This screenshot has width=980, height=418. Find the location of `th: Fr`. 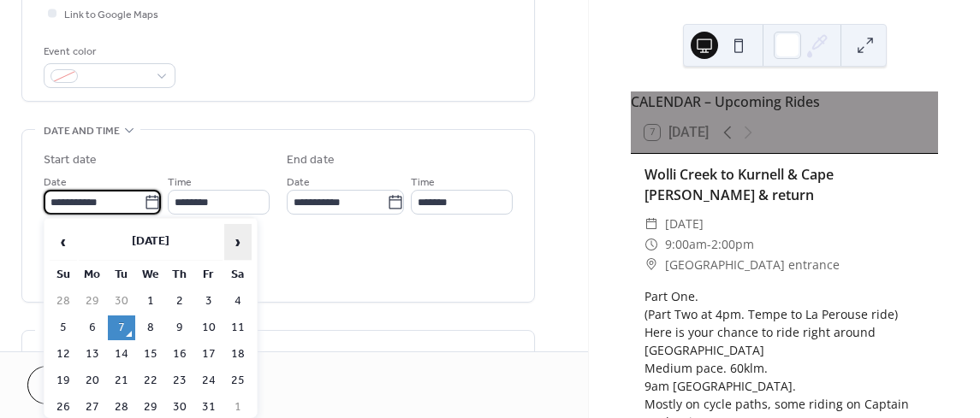

th: Fr is located at coordinates (209, 275).